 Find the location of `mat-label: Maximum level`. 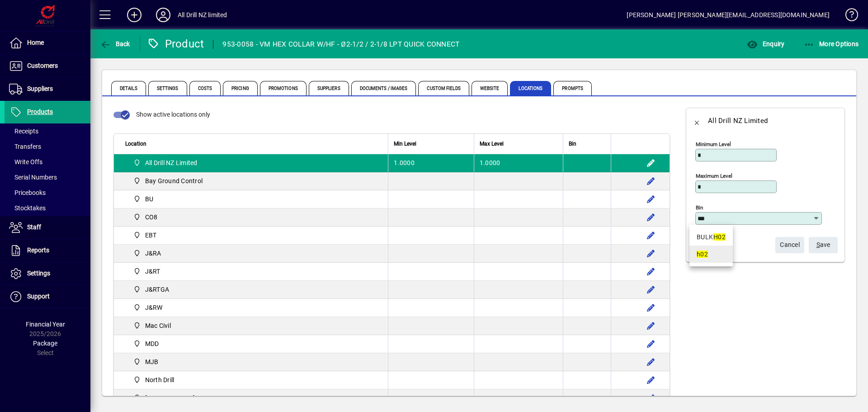

mat-label: Maximum level is located at coordinates (714, 176).